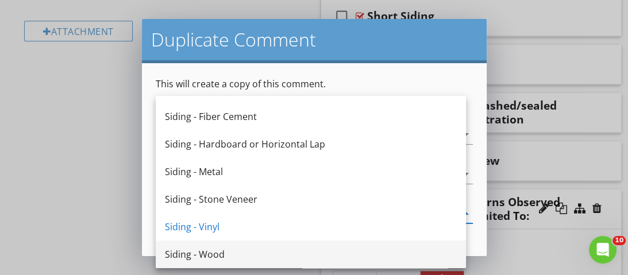  What do you see at coordinates (311, 172) in the screenshot?
I see `div: Siding - Metal` at bounding box center [311, 172].